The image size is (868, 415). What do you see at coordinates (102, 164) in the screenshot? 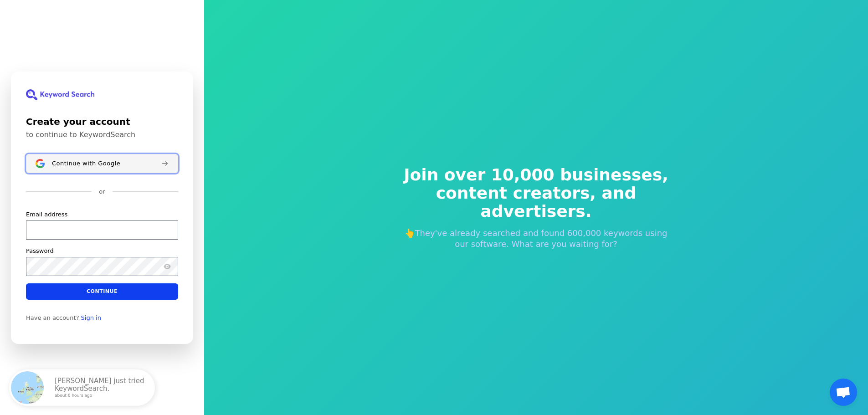
I see `button: Sign in with GoogleContinue with Google` at bounding box center [102, 164].